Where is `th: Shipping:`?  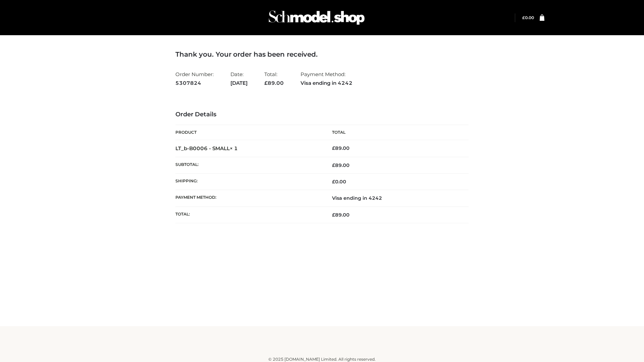
th: Shipping: is located at coordinates (249, 181).